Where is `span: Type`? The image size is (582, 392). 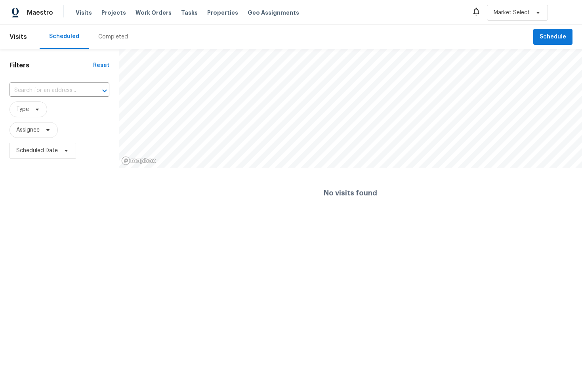 span: Type is located at coordinates (22, 110).